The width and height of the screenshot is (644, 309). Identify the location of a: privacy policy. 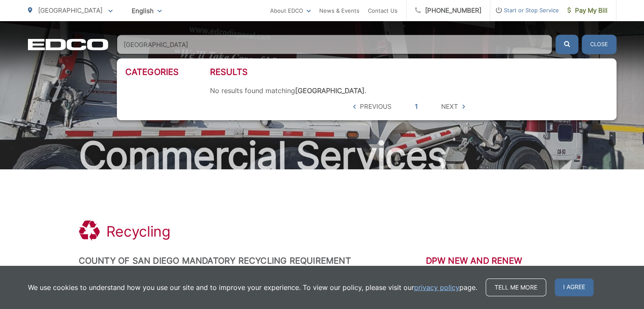
(437, 287).